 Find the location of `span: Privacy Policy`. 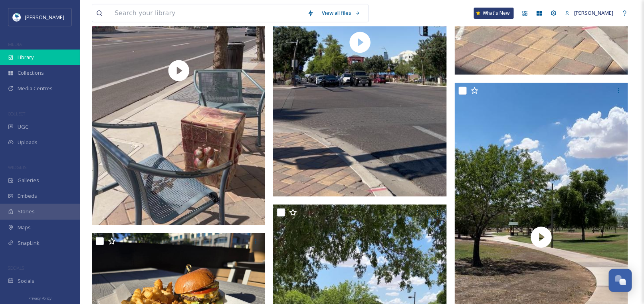

span: Privacy Policy is located at coordinates (40, 298).